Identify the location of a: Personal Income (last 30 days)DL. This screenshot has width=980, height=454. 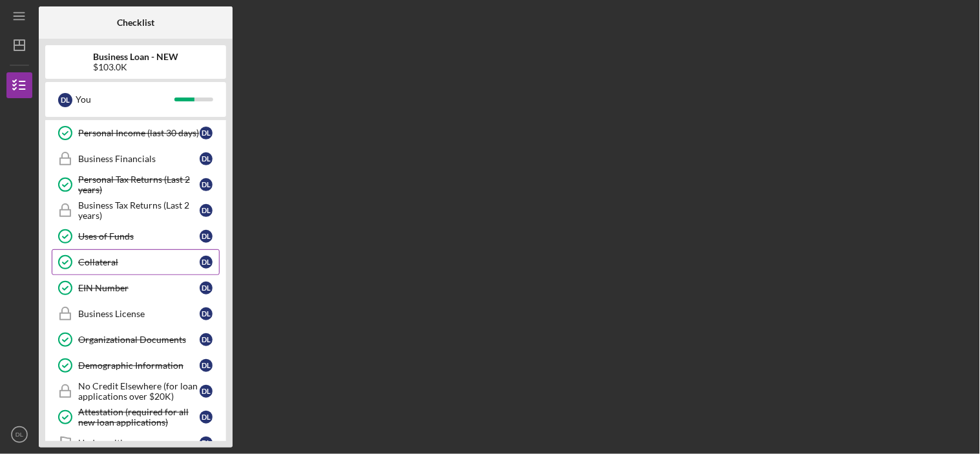
(136, 133).